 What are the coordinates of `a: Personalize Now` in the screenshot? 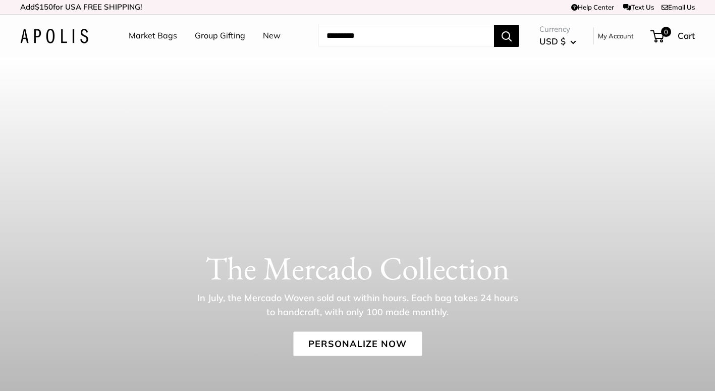 It's located at (357, 344).